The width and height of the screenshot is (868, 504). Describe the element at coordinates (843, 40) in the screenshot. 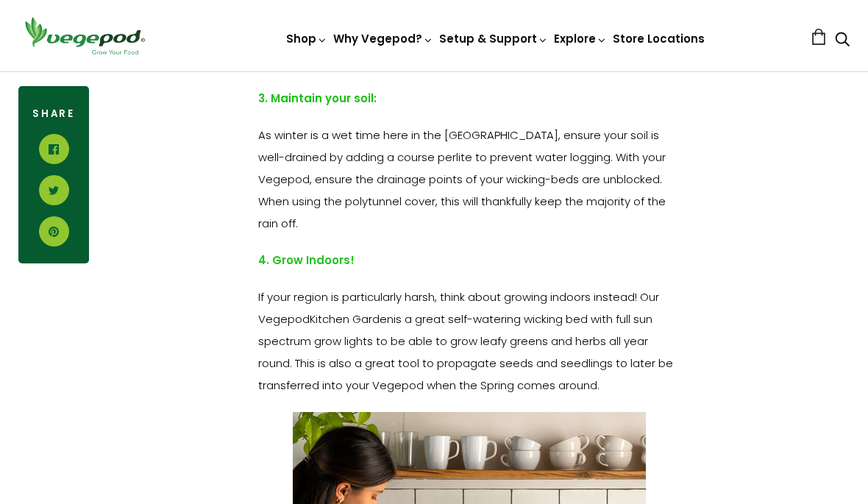

I see `a: Search` at that location.